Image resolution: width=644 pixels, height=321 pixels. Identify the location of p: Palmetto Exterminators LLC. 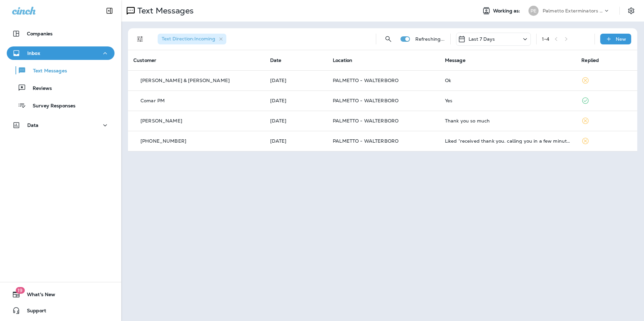
(572, 11).